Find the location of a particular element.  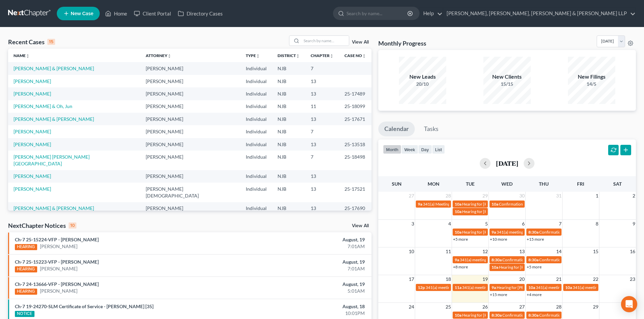

td: 25-17489 is located at coordinates (355, 94).